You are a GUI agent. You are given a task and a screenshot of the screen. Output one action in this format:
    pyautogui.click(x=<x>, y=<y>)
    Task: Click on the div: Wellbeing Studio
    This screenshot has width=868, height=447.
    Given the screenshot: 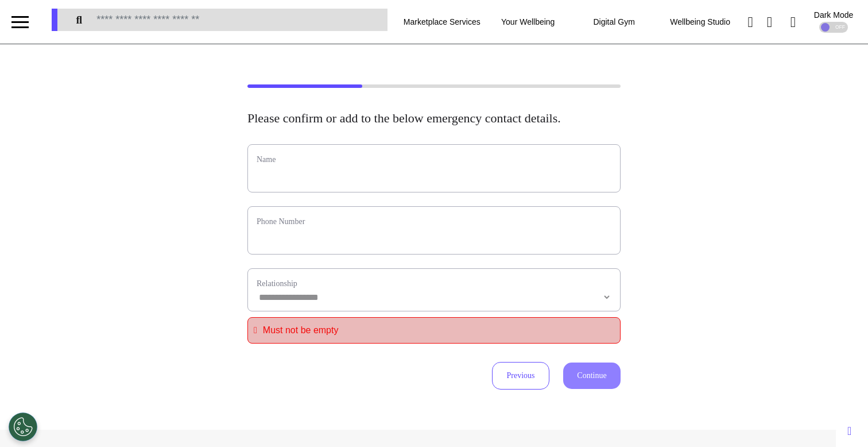 What is the action you would take?
    pyautogui.click(x=700, y=22)
    